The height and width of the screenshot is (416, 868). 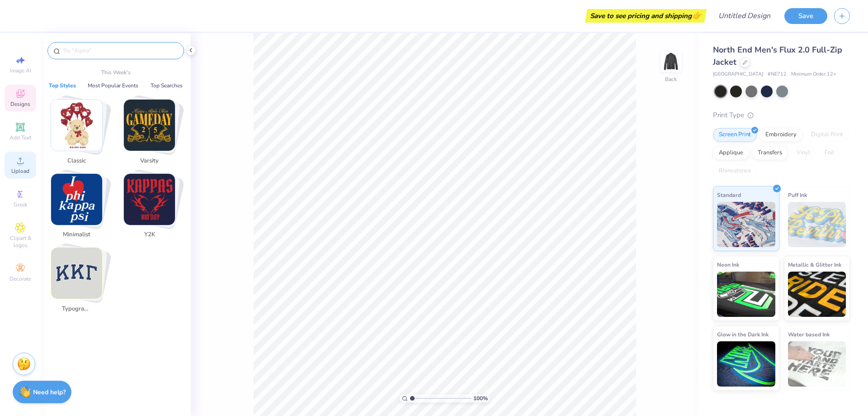 What do you see at coordinates (20, 279) in the screenshot?
I see `span: Decorate` at bounding box center [20, 279].